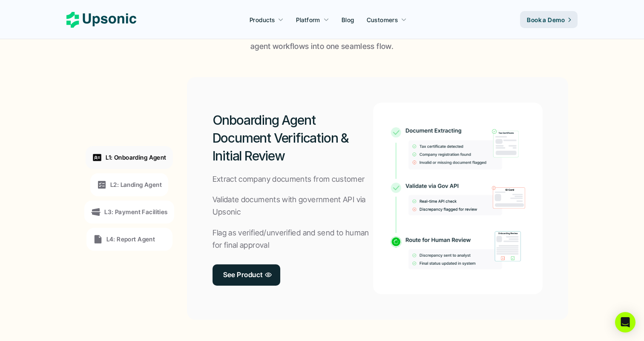  What do you see at coordinates (348, 20) in the screenshot?
I see `p: Blog` at bounding box center [348, 20].